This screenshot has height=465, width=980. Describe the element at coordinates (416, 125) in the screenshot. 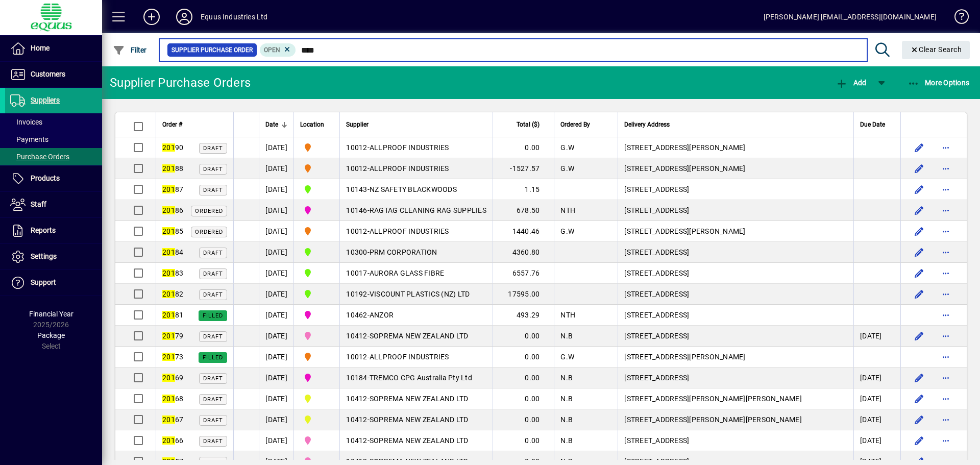

I see `div: Supplier` at that location.